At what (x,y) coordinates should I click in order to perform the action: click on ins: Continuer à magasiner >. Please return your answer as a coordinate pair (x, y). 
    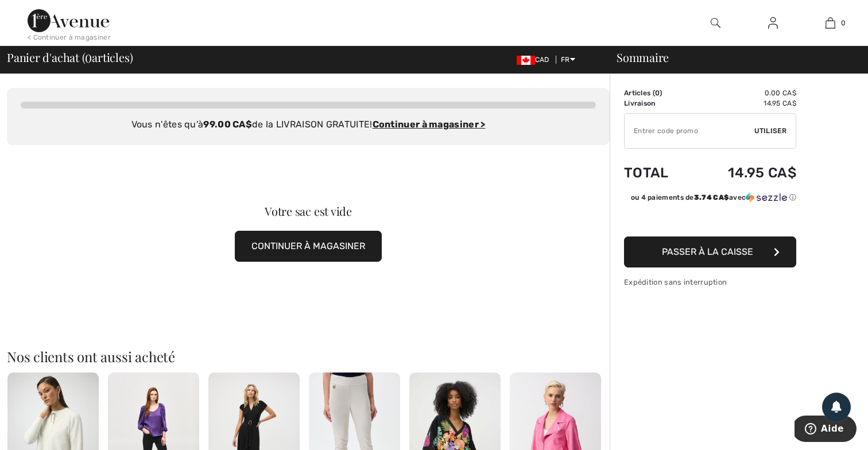
    Looking at the image, I should click on (429, 124).